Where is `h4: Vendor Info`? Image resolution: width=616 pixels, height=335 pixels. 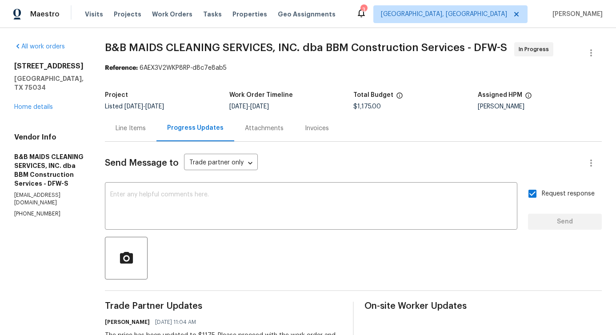 h4: Vendor Info is located at coordinates (49, 137).